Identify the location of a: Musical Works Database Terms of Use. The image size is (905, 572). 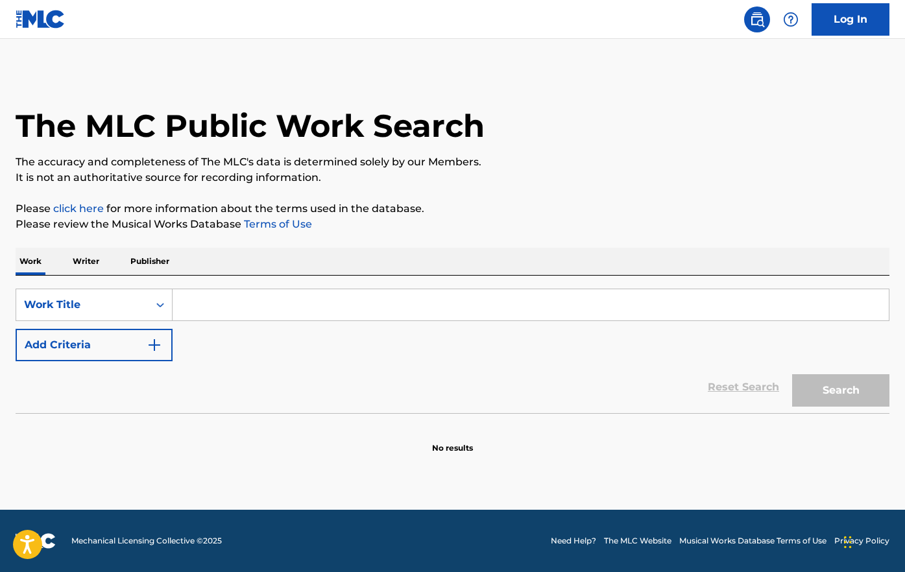
(753, 541).